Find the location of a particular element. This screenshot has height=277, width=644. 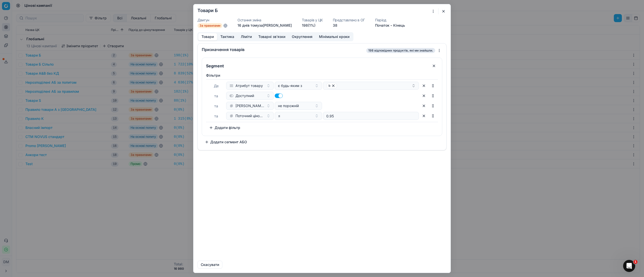

button: Додати сегмент АБО is located at coordinates (226, 142).